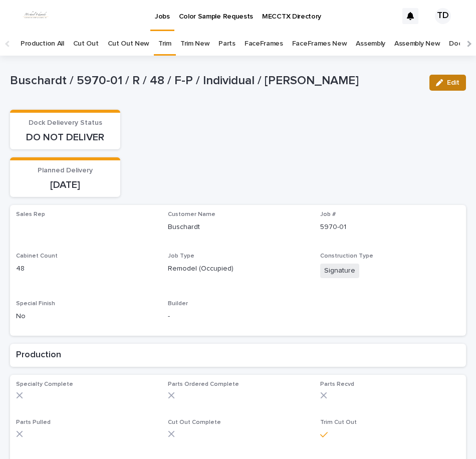  Describe the element at coordinates (36, 304) in the screenshot. I see `span: Special Finish` at that location.